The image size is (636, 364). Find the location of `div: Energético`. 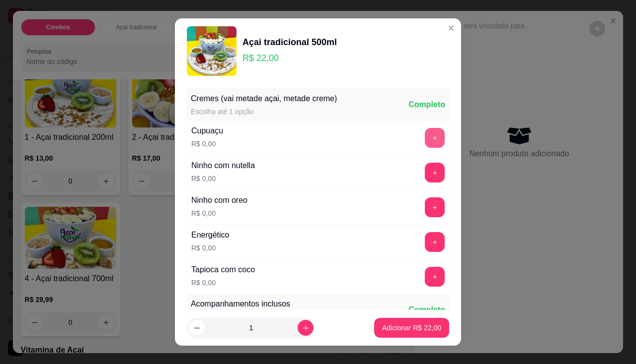

div: Energético is located at coordinates (210, 235).